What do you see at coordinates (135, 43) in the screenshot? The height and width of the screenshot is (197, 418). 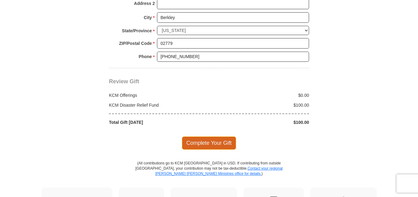 I see `strong: ZIP/Postal Code` at bounding box center [135, 43].